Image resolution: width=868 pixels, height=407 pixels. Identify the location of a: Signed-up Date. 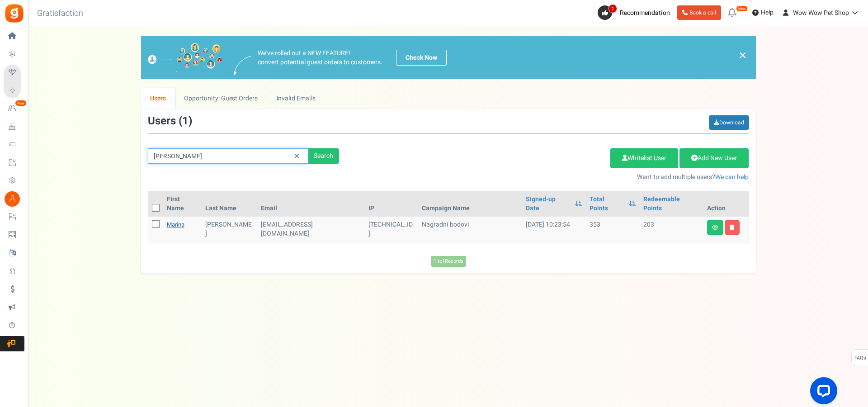
(548, 204).